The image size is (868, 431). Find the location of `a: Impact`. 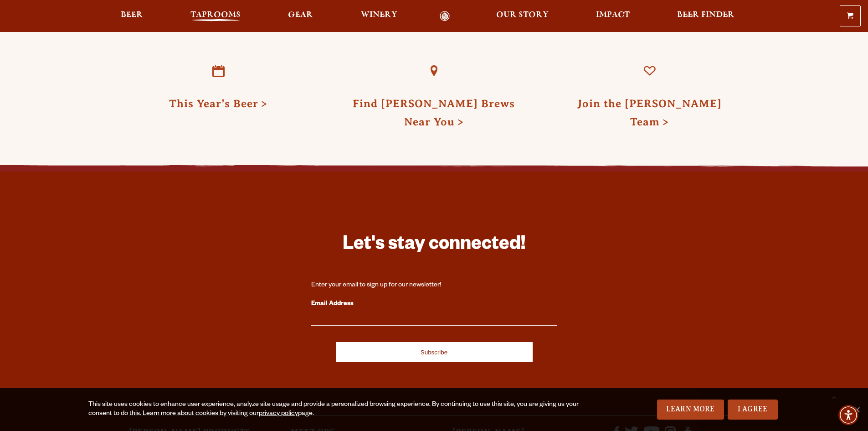

a: Impact is located at coordinates (613, 16).